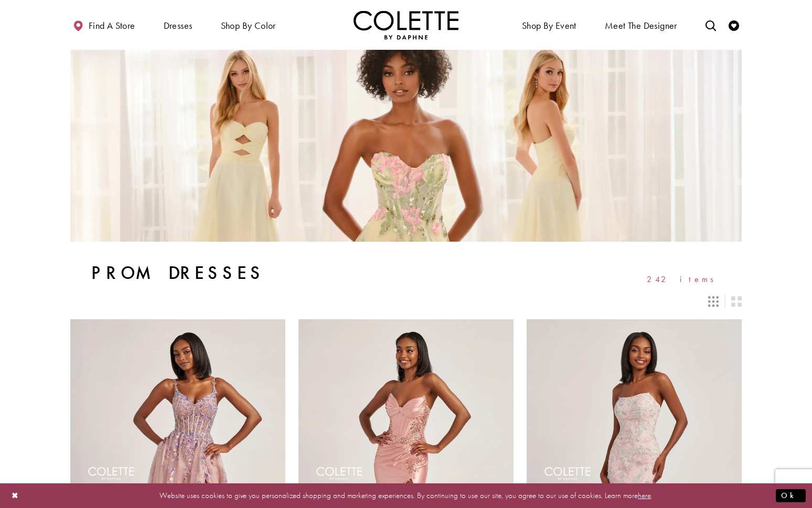  I want to click on button: Submit Dialog, so click(791, 495).